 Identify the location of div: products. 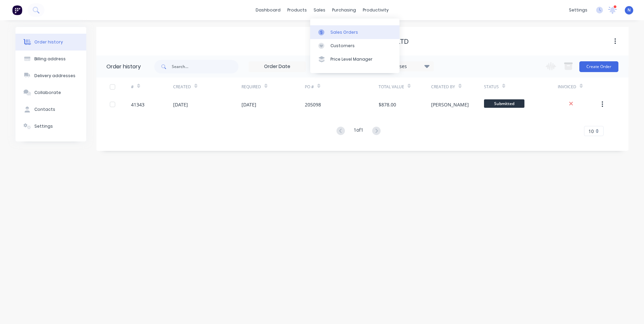
(297, 10).